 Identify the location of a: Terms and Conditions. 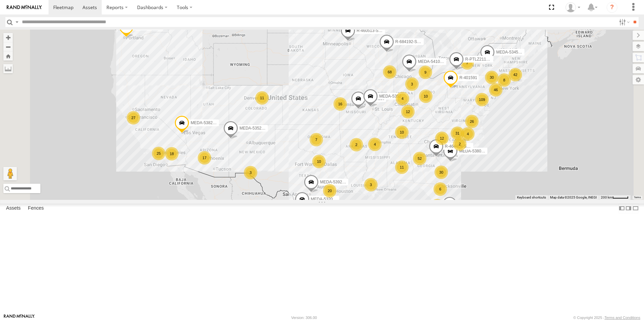
(623, 318).